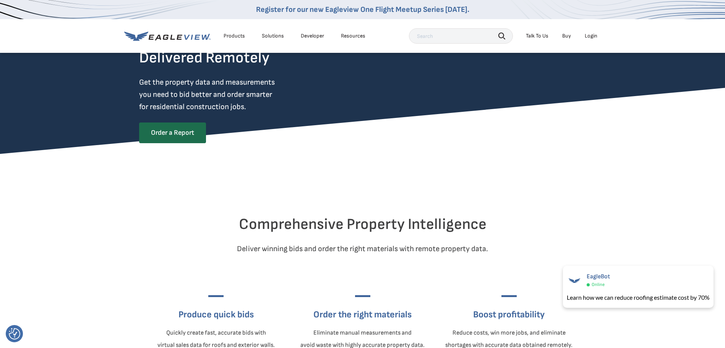 This screenshot has width=725, height=348. What do you see at coordinates (234, 36) in the screenshot?
I see `div: Products` at bounding box center [234, 36].